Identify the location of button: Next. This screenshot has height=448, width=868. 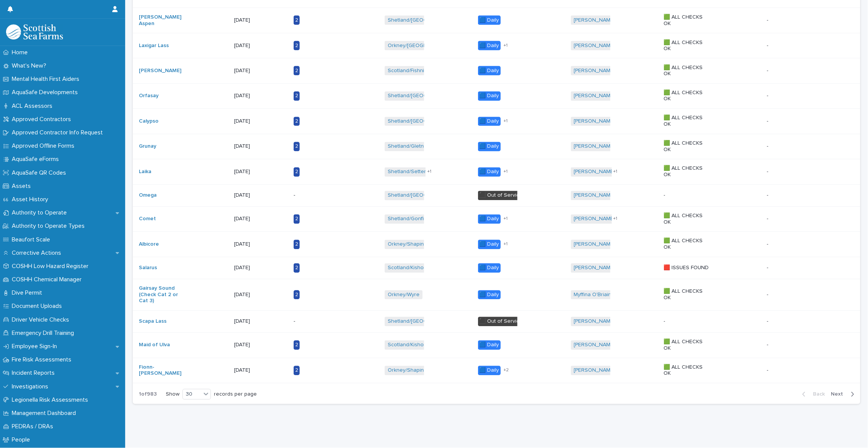
(844, 394).